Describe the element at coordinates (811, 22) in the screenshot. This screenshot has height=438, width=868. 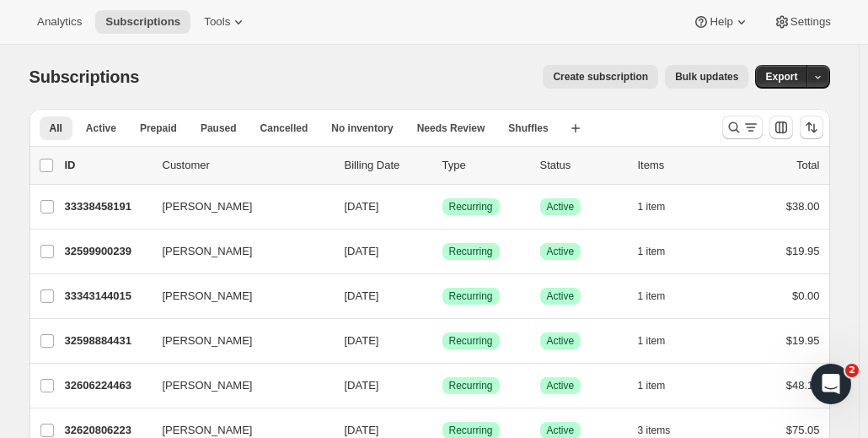
I see `span: Settings` at that location.